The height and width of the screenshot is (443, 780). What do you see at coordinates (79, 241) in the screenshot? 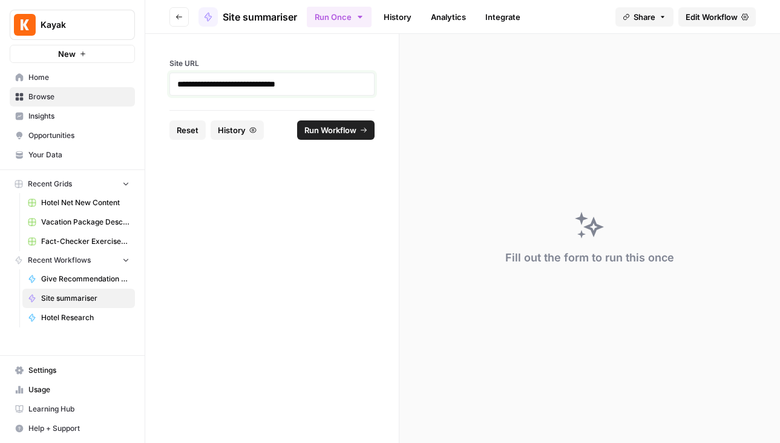
I see `a: Fact-Checker Exercises (Ola) Grid` at bounding box center [79, 241].